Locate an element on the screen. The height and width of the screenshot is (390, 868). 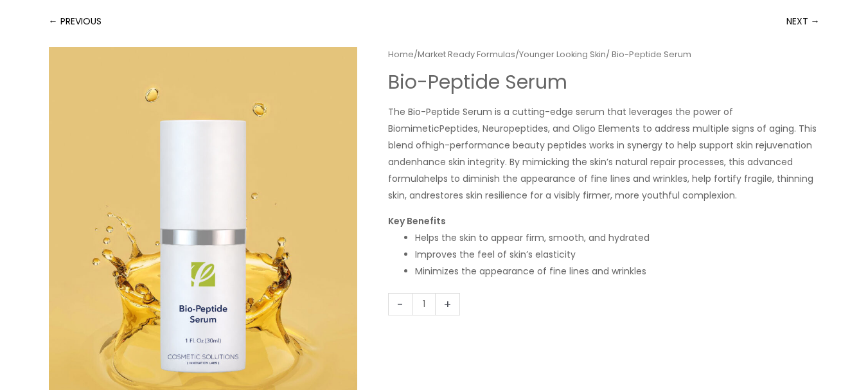
nav: Breadcrumb is located at coordinates (604, 55).